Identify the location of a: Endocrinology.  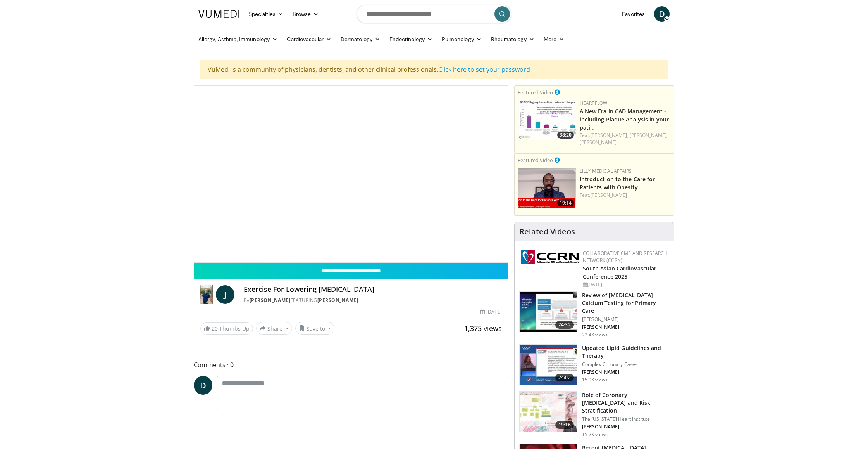
(411, 39).